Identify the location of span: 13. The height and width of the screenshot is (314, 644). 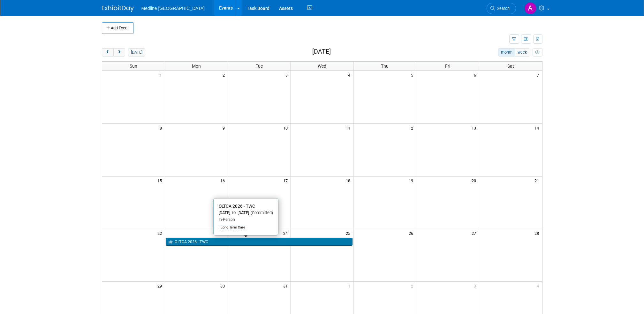
(475, 127).